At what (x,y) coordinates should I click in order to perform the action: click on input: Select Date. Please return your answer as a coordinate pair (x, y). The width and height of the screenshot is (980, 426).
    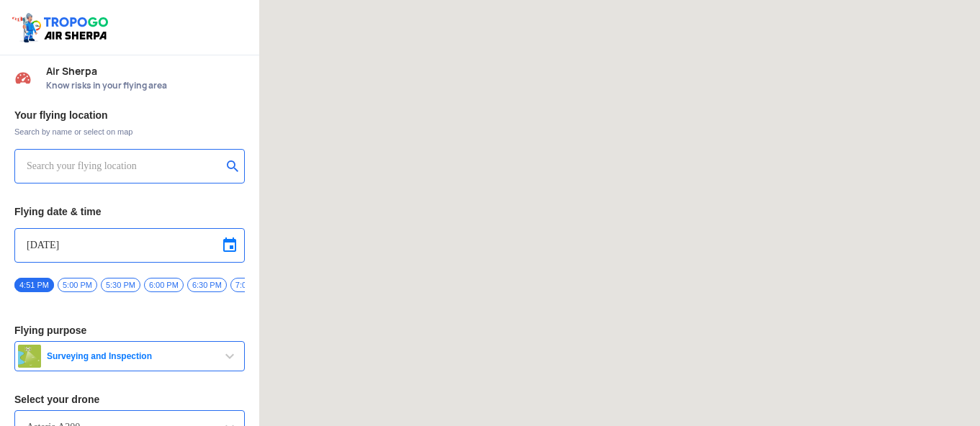
    Looking at the image, I should click on (130, 245).